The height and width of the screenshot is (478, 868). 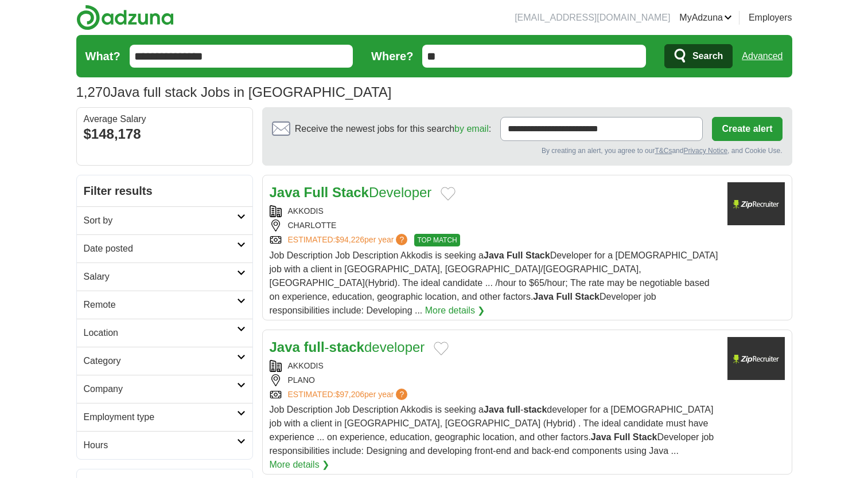 What do you see at coordinates (165, 119) in the screenshot?
I see `div: Average Salary` at bounding box center [165, 119].